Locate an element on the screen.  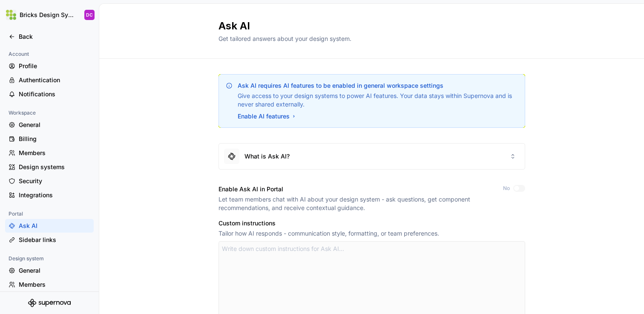
div: Account is located at coordinates (19, 54).